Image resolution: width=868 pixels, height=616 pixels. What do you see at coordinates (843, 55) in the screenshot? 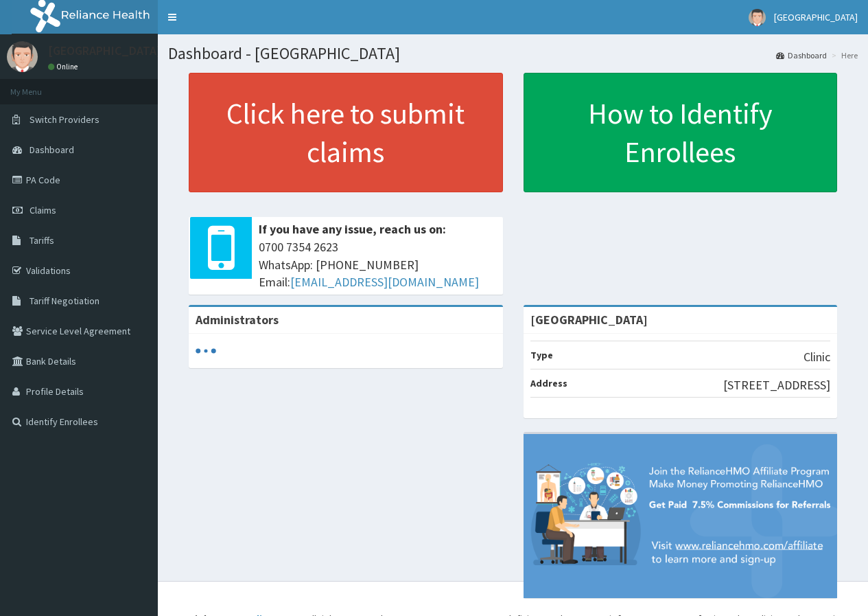
I see `li: Here` at bounding box center [843, 55].